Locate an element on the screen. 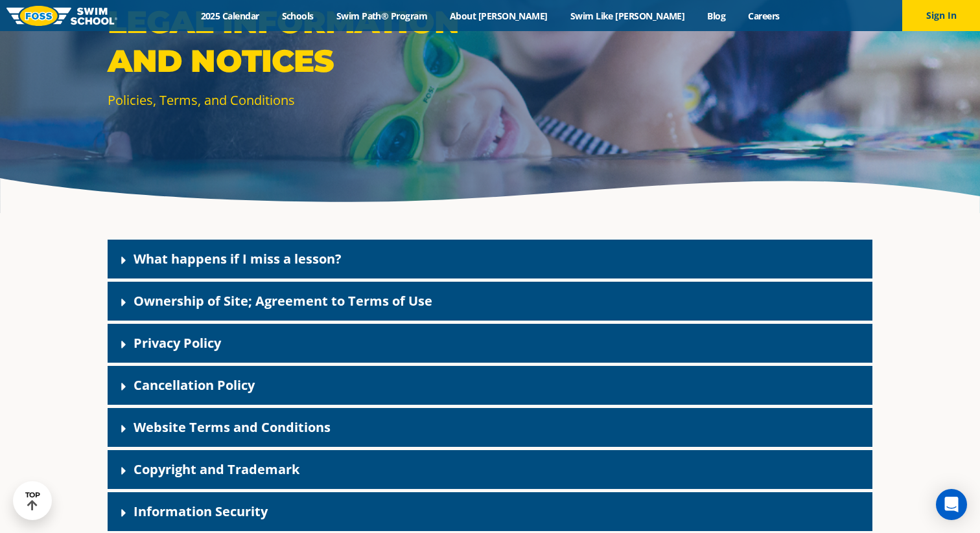  div: Cancellation Policy is located at coordinates (490, 385).